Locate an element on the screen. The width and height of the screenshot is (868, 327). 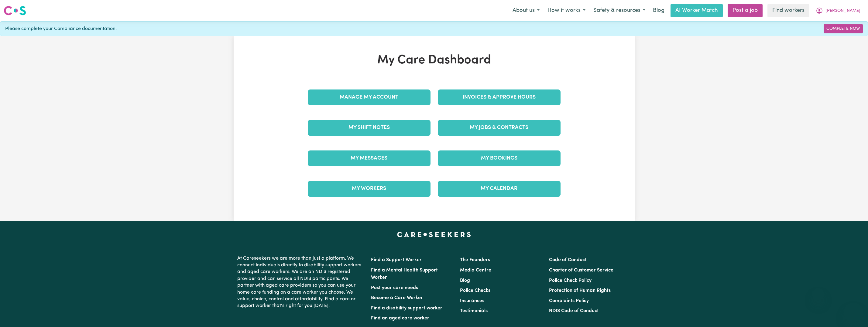
a: My Bookings is located at coordinates (499, 158).